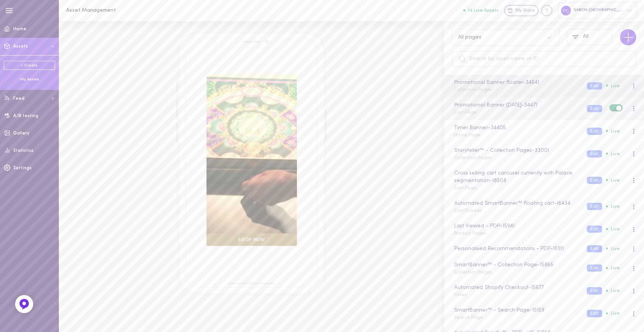 The height and width of the screenshot is (332, 644). What do you see at coordinates (516, 151) in the screenshot?
I see `div: Storyteller™ - Collection Pages - 33001` at bounding box center [516, 151].